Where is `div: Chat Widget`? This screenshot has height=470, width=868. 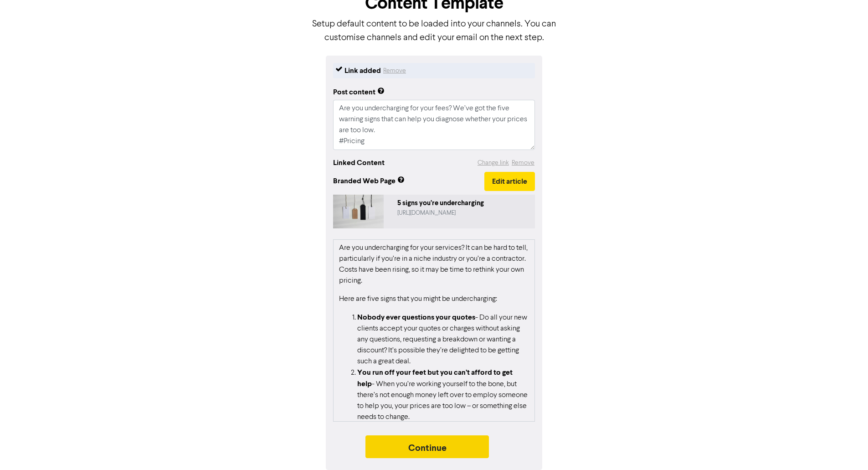 div: Chat Widget is located at coordinates (846, 448).